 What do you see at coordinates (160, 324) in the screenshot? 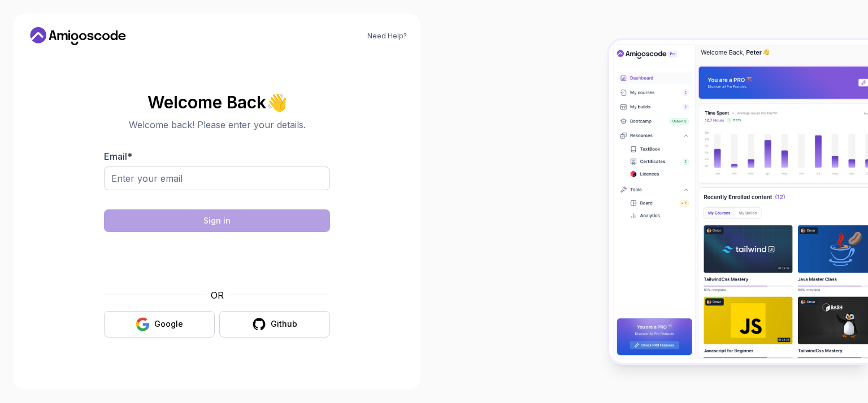
I see `button: Google` at bounding box center [160, 324].